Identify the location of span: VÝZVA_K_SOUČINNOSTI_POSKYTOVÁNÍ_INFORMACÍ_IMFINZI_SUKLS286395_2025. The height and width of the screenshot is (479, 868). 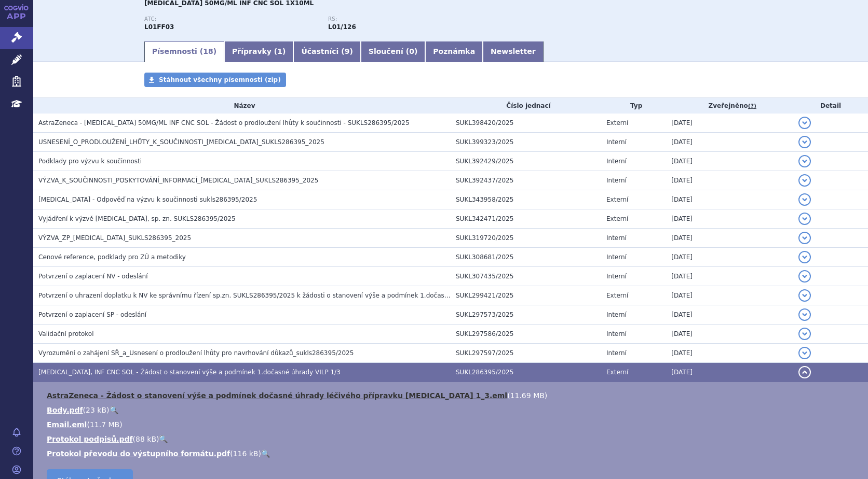
(178, 181).